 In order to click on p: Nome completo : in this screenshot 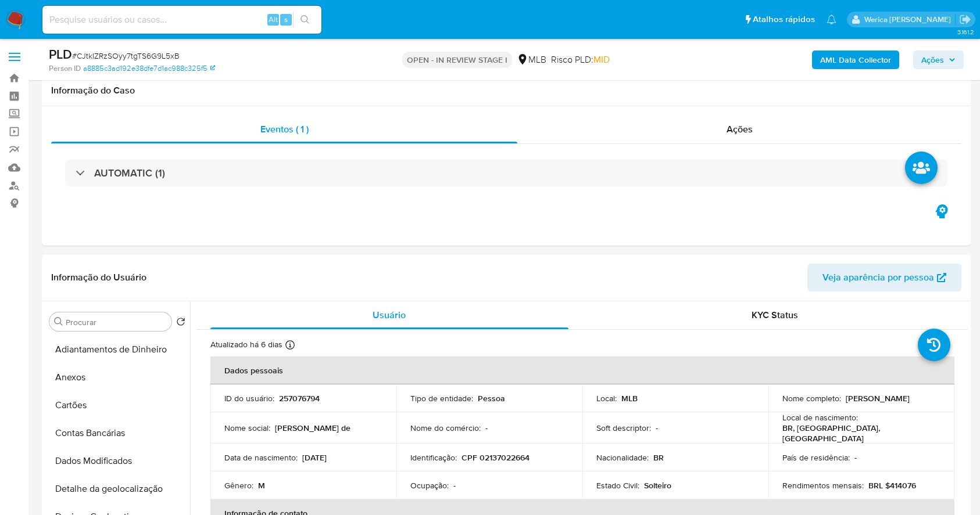, I will do `click(811, 398)`.